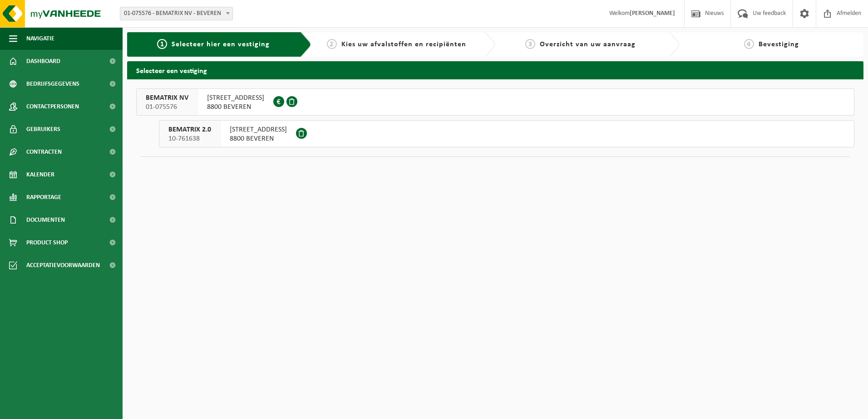  Describe the element at coordinates (189, 130) in the screenshot. I see `span: BEMATRIX 2.0` at that location.